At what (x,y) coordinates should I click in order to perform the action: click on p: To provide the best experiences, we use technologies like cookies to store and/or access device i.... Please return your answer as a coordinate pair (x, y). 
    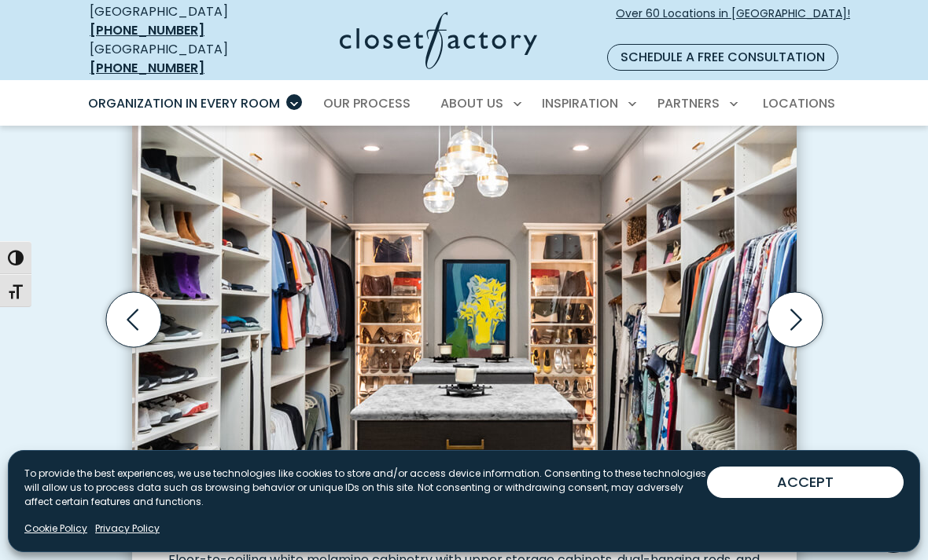
    Looking at the image, I should click on (366, 488).